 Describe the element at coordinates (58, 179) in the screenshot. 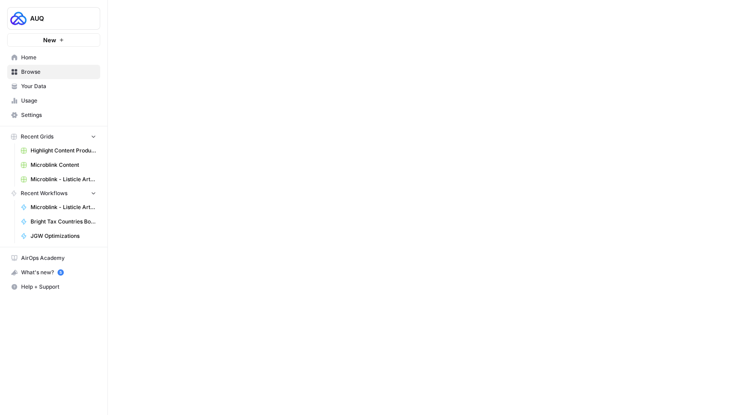

I see `a: Microblink - Listicle Article Grid` at that location.